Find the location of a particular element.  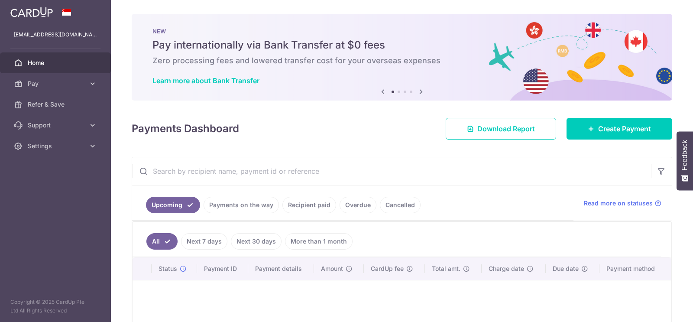

a: Next 7 days is located at coordinates (204, 241).